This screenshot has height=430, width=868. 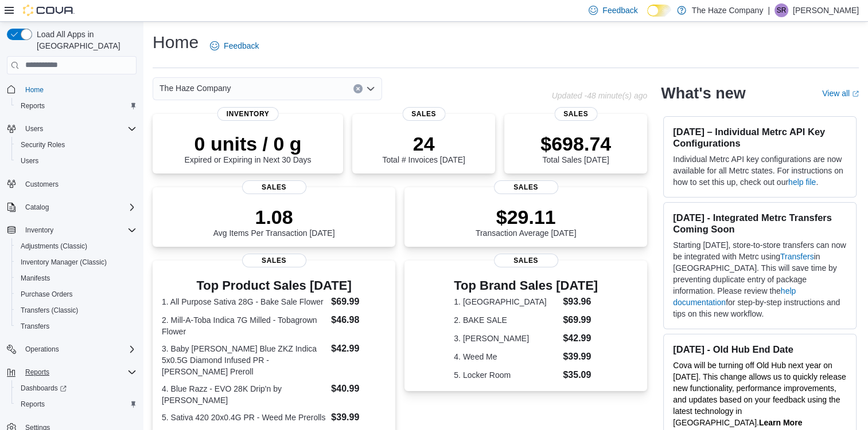 What do you see at coordinates (42, 145) in the screenshot?
I see `a: Security Roles` at bounding box center [42, 145].